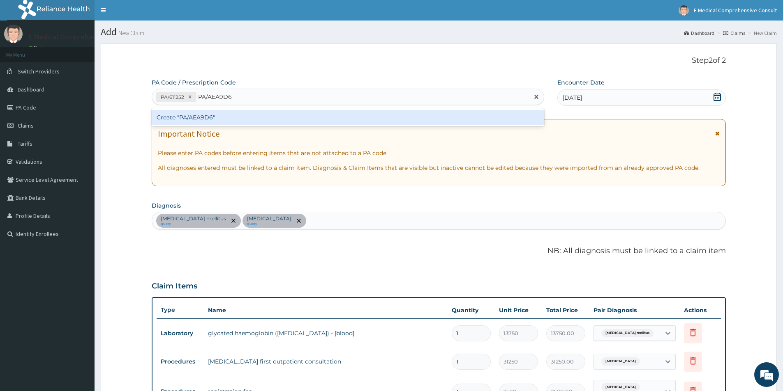  I want to click on div: Minimize live chat window, so click(145, 14).